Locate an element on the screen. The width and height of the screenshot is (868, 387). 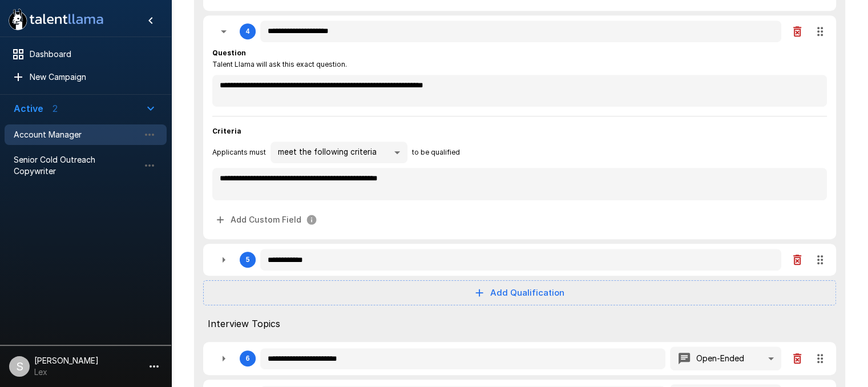
span: Custom fields allow you to automatically extract specific data from candidate responses. is located at coordinates (267, 220).